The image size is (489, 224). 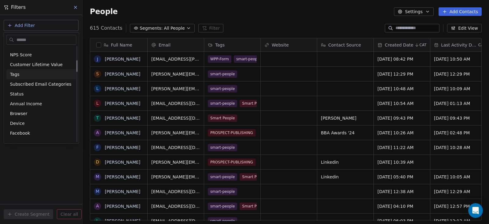 What do you see at coordinates (19, 113) in the screenshot?
I see `span: Browser` at bounding box center [19, 113].